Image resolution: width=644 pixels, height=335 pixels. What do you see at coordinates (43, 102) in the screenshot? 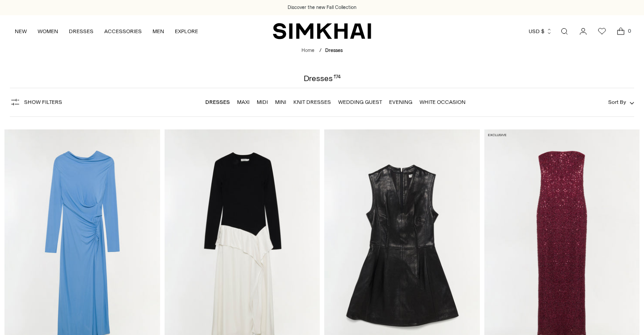
I see `span: Show Filters` at bounding box center [43, 102].